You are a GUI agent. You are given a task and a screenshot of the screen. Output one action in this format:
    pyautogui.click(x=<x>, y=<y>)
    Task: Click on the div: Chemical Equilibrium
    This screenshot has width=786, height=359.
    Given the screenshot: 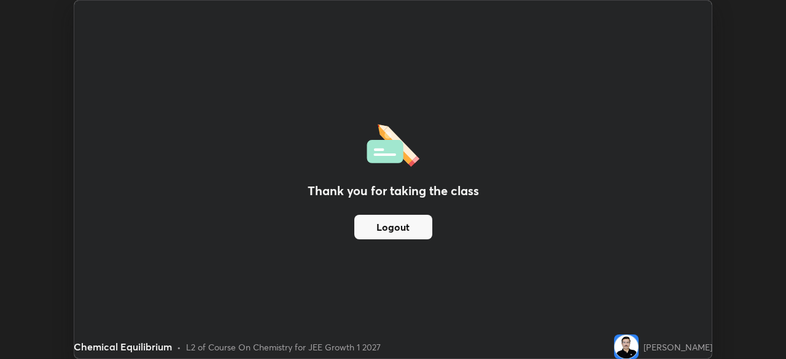 What is the action you would take?
    pyautogui.click(x=123, y=347)
    